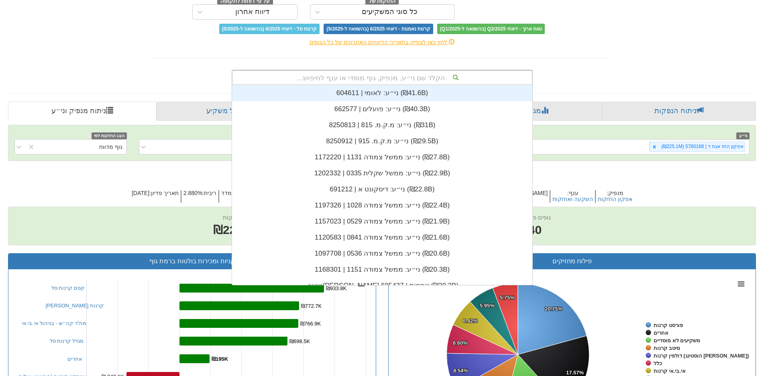  What do you see at coordinates (382, 42) in the screenshot?
I see `div: לחץ כאן לצפייה בתאריכי הדיווחים האחרונים של כל הגופים` at bounding box center [382, 42].